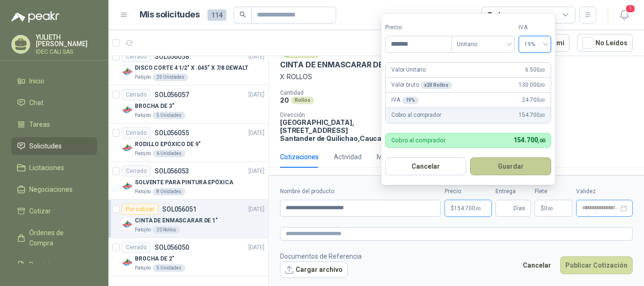 This screenshot has width=644, height=286. Describe the element at coordinates (45, 146) in the screenshot. I see `span: Solicitudes` at that location.